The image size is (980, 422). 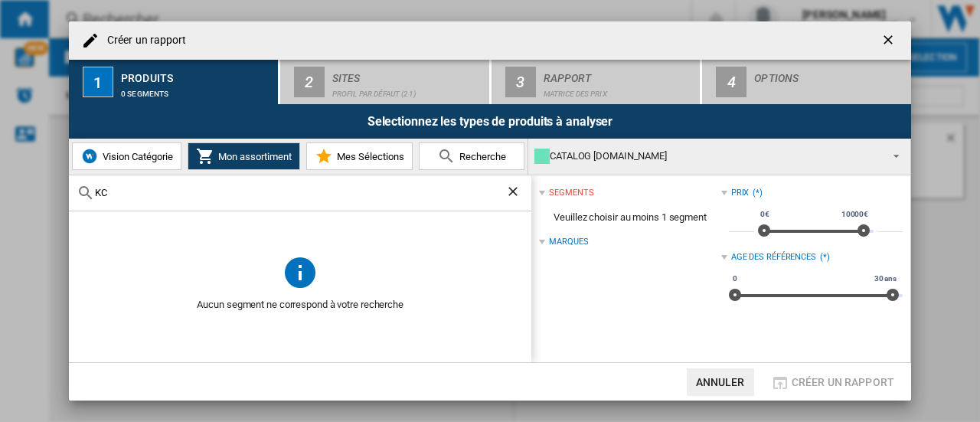 I want to click on button: Vision Catégorie, so click(x=126, y=156).